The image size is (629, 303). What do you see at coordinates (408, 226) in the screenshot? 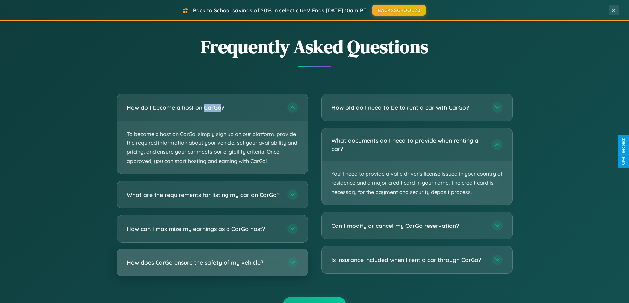
I see `h3: Can I modify or cancel my CarGo reservation?` at bounding box center [408, 226].